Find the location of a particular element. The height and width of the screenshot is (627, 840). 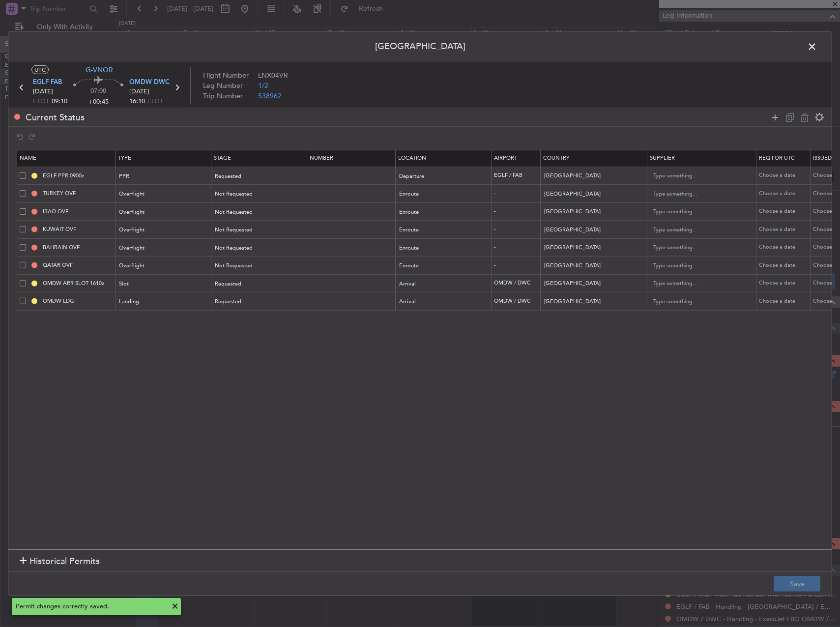

span: Supplier is located at coordinates (662, 158).